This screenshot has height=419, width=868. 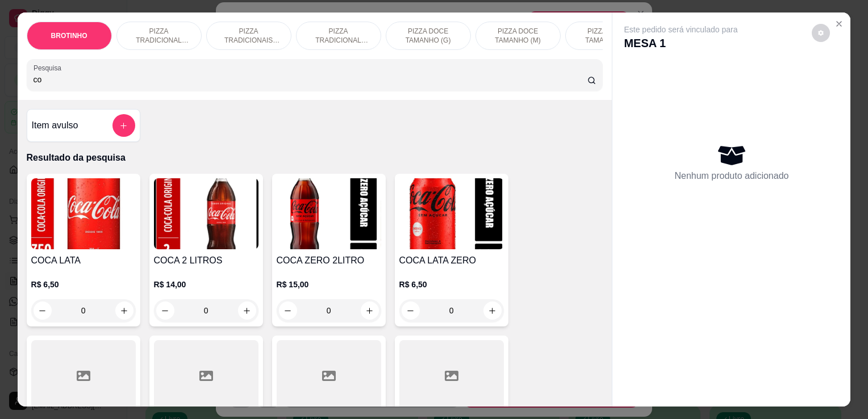 What do you see at coordinates (55, 125) in the screenshot?
I see `h4: Item avulso` at bounding box center [55, 125].